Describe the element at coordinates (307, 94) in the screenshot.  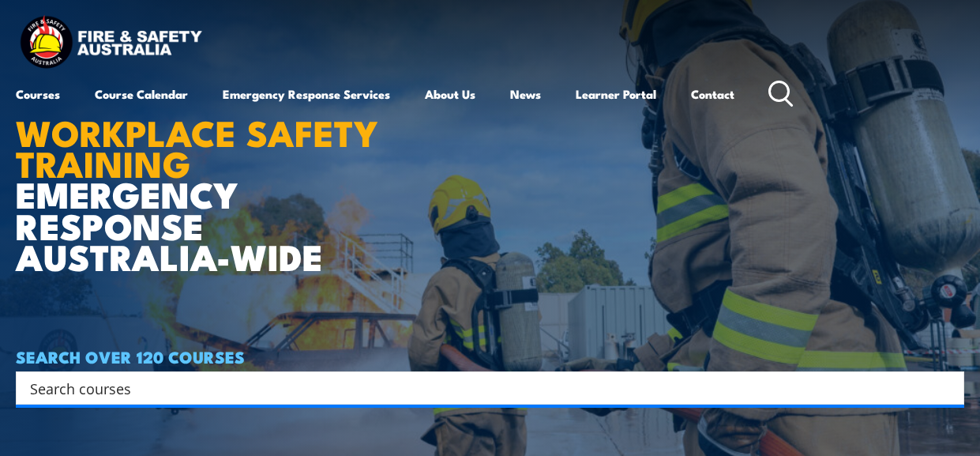
I see `a: Emergency Response Services` at that location.